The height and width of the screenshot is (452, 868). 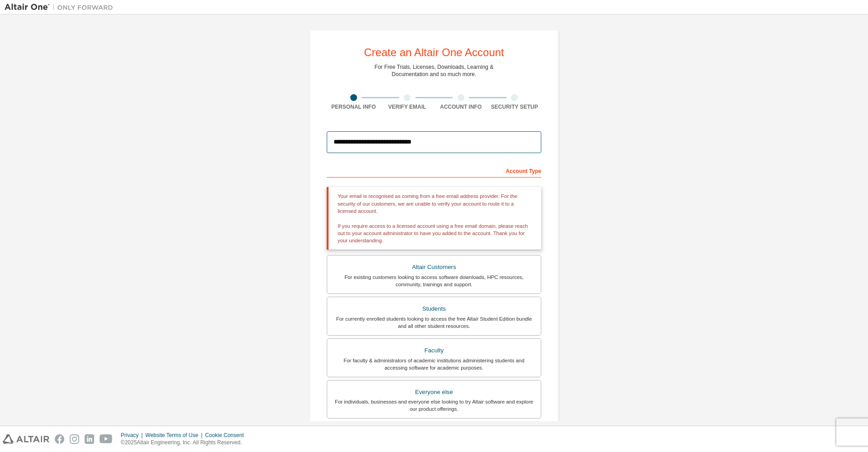 I want to click on div: Security Setup, so click(x=515, y=107).